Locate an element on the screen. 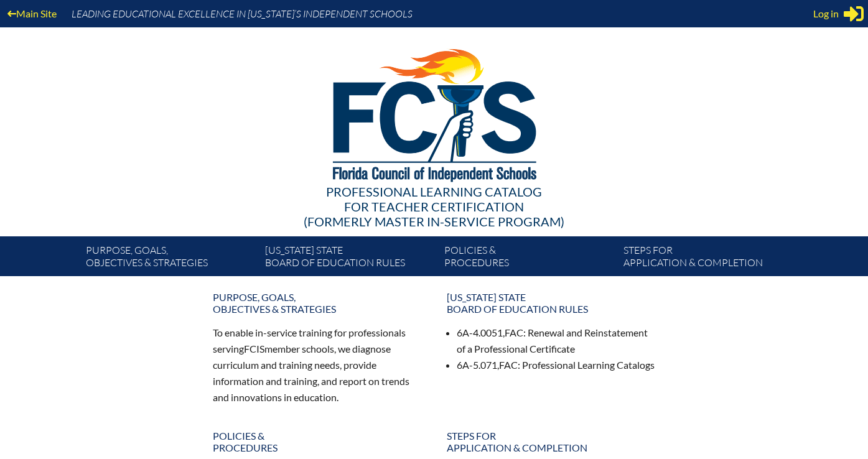 The height and width of the screenshot is (459, 868). li: 6A-5.071, : Professional Learning Catalogs is located at coordinates (556, 365).